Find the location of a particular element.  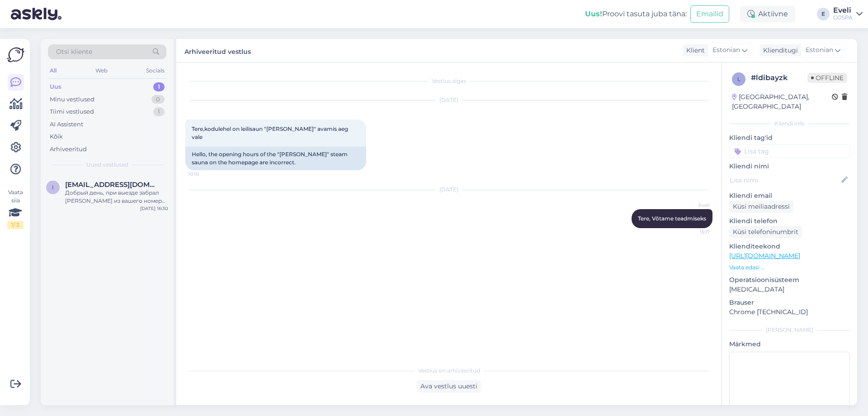

div: Tiimi vestlused is located at coordinates (72, 112).